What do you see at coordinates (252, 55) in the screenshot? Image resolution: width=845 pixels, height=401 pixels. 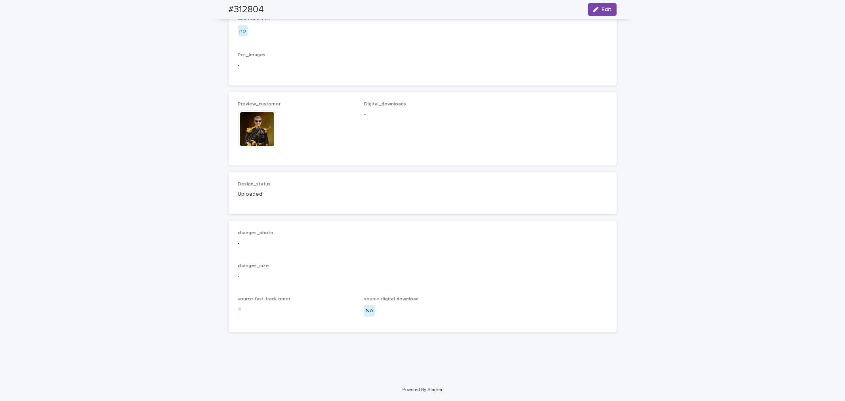 I see `span: Pet_Images` at bounding box center [252, 55].